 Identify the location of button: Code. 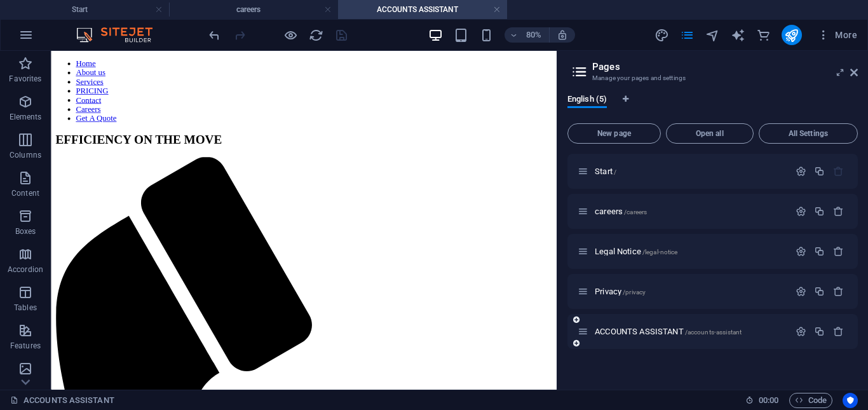
(811, 400).